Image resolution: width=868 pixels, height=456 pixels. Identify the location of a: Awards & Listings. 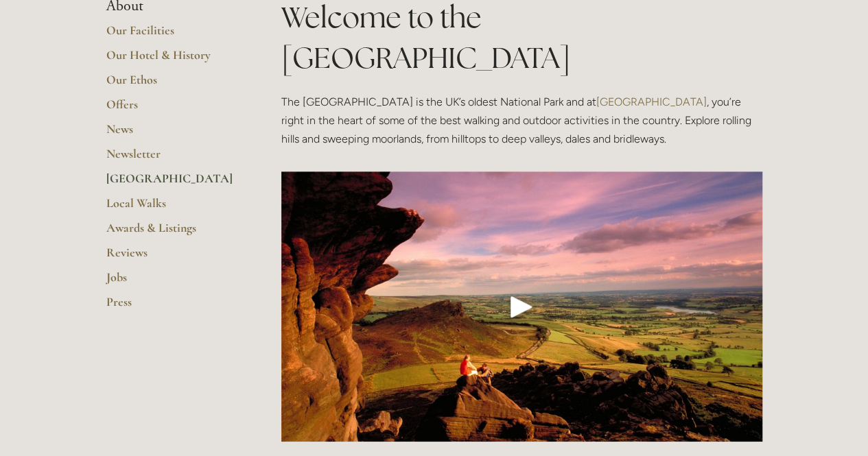
(171, 233).